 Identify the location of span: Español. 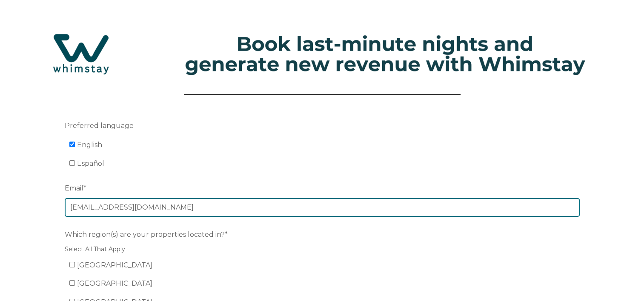
(91, 163).